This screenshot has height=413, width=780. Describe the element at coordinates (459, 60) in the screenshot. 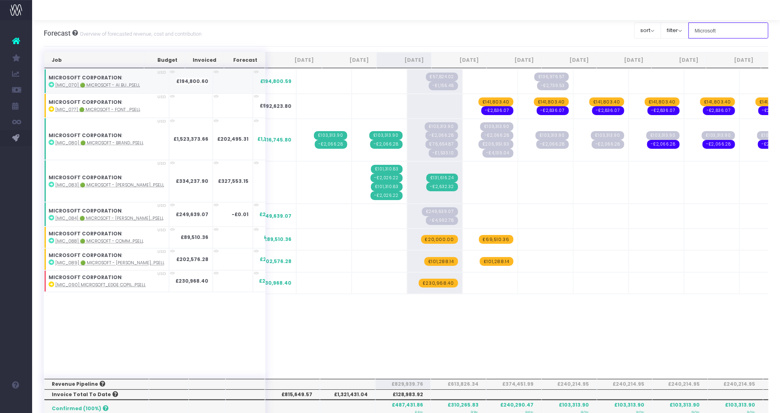

I see `th: Oct 25: activate to sort column ascending` at that location.